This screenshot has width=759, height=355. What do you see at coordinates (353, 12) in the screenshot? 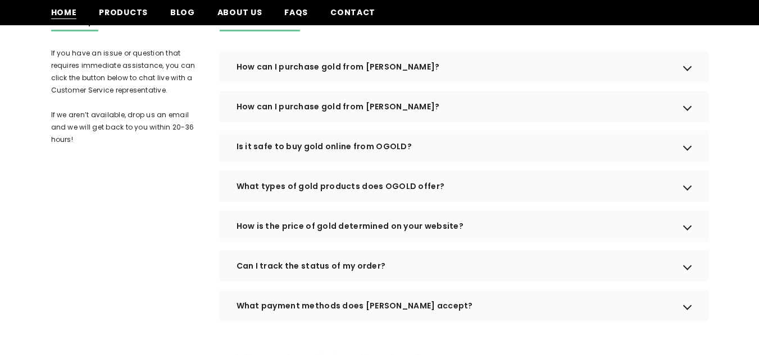
I see `span: Contact` at bounding box center [353, 12].